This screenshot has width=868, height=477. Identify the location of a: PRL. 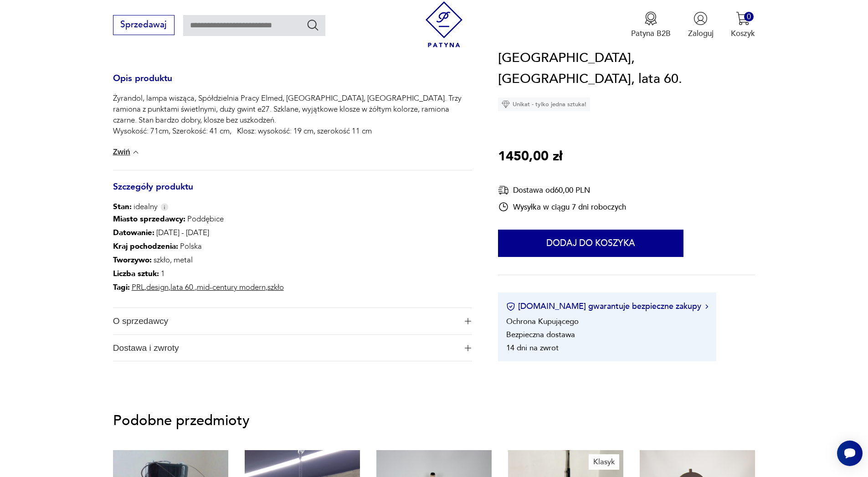
(138, 287).